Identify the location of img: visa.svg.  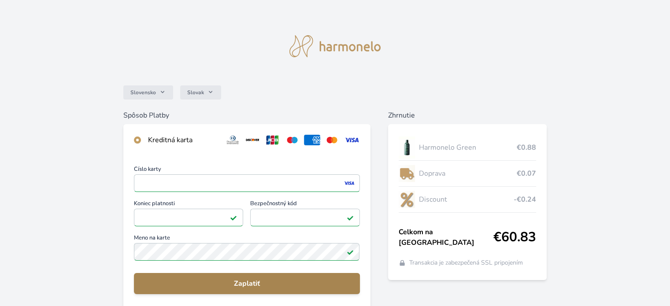
(352, 140).